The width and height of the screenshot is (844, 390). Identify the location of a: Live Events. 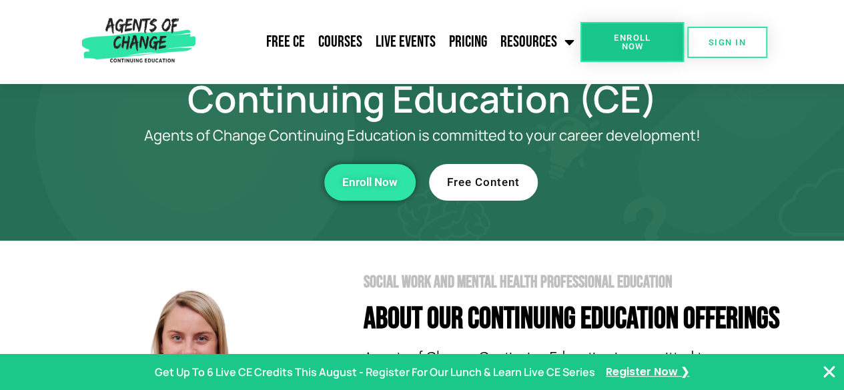
(406, 42).